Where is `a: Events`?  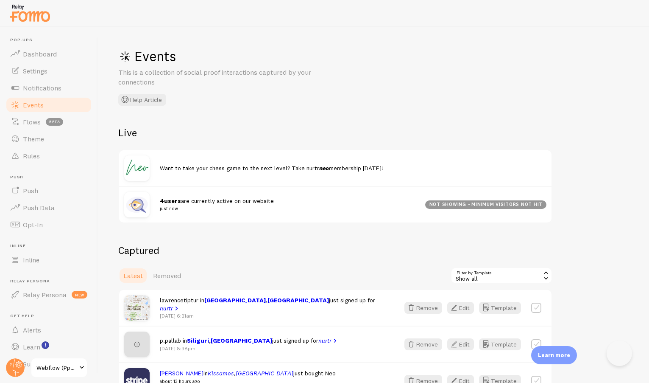 a: Events is located at coordinates (49, 105).